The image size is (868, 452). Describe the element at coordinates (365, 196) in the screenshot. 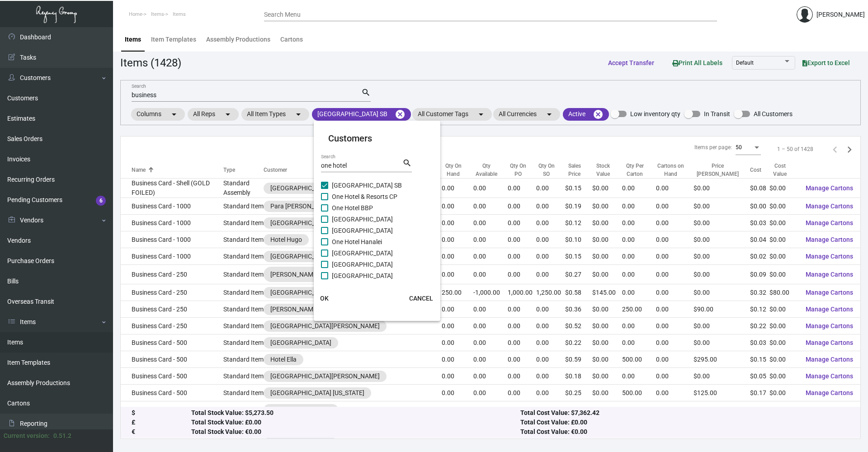

I see `span: One Hotel & Resorts CP` at that location.